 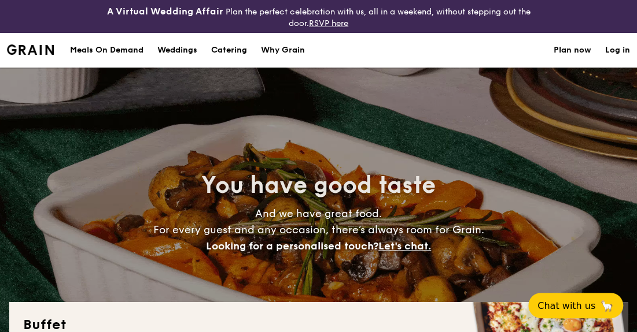 I want to click on div: Weddings, so click(x=177, y=50).